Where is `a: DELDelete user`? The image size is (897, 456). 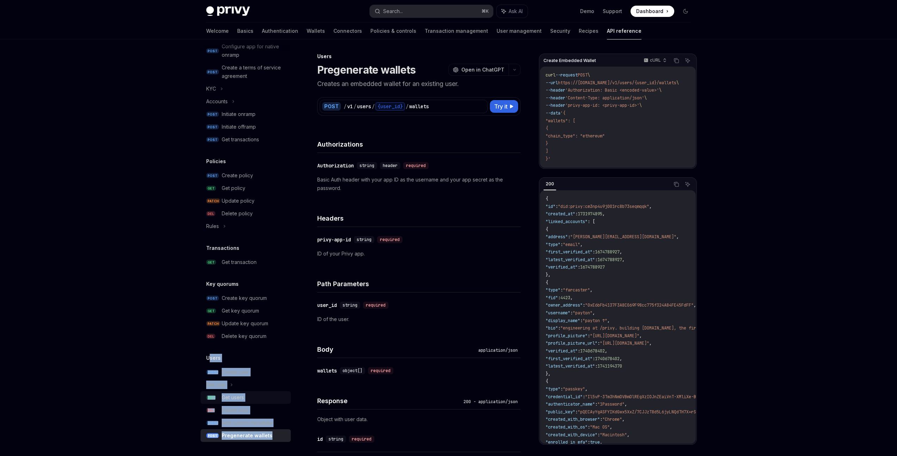
a: DELDelete user is located at coordinates (246, 410).